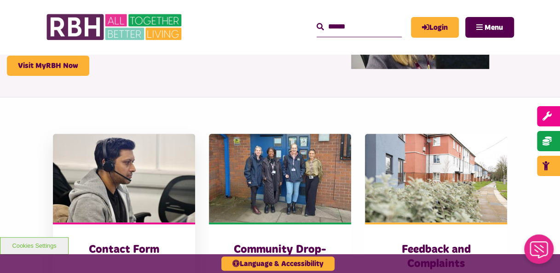 This screenshot has height=273, width=560. Describe the element at coordinates (494, 28) in the screenshot. I see `span: Menu` at that location.